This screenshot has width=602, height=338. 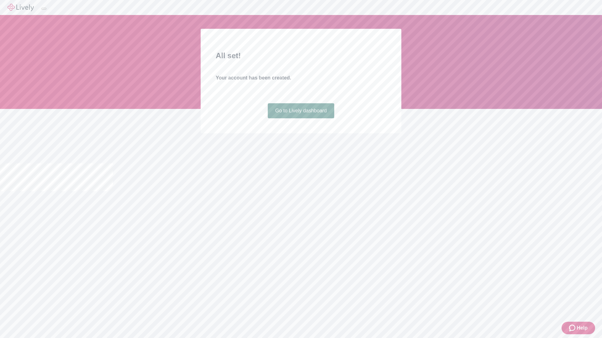 I want to click on button: Log out, so click(x=44, y=9).